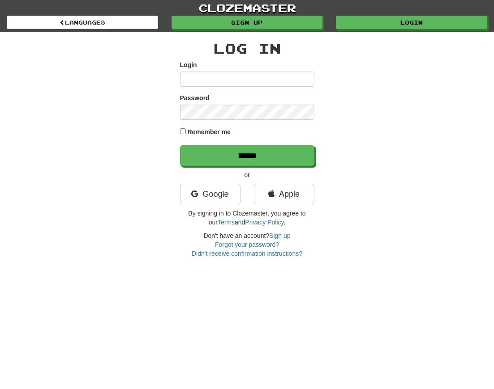  I want to click on a: Forgot your password?, so click(247, 245).